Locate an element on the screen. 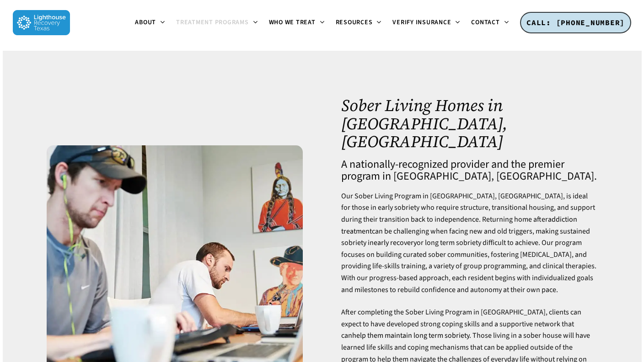  a: help them maintain long term sobriety is located at coordinates (411, 336).